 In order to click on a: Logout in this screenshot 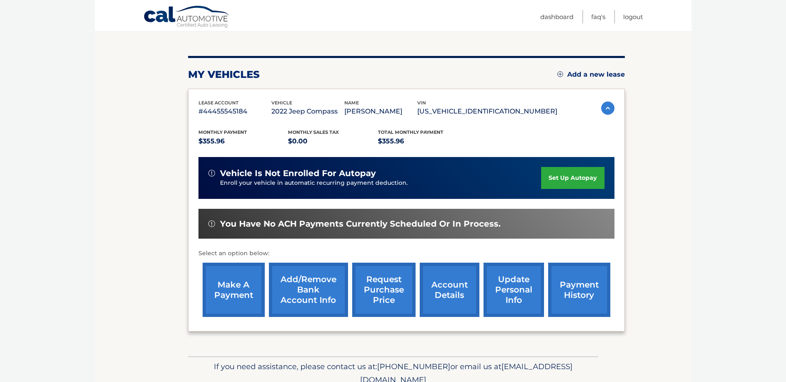, I will do `click(633, 17)`.